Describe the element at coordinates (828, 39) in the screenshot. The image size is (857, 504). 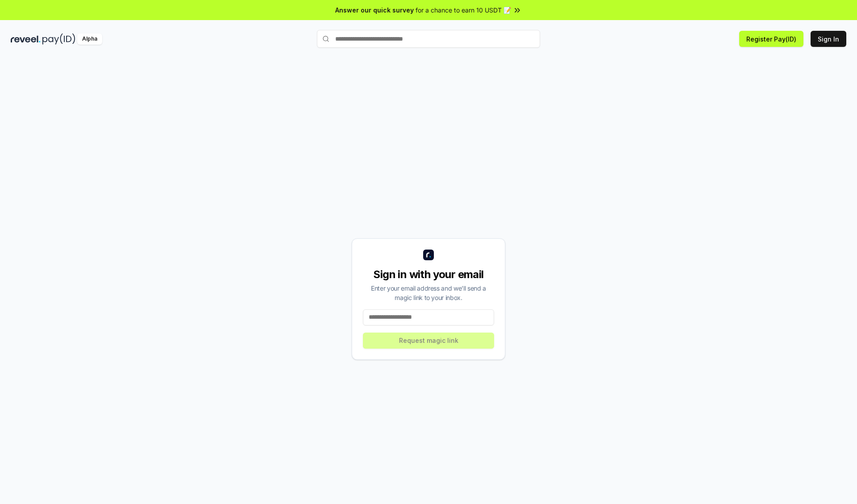
I see `button: Sign In` at that location.